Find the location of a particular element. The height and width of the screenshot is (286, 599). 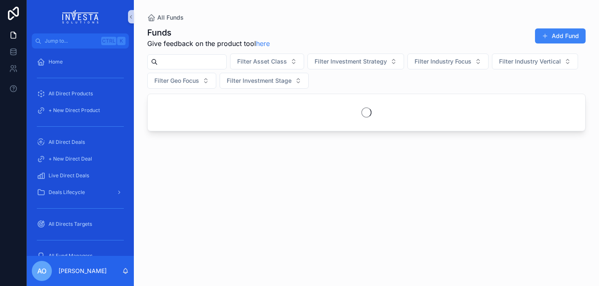

a: All Fund Managers is located at coordinates (80, 256).